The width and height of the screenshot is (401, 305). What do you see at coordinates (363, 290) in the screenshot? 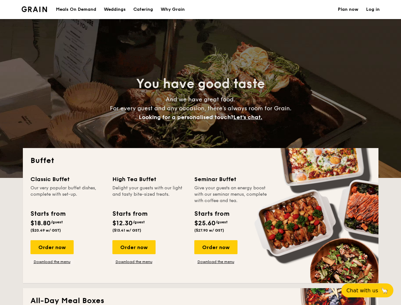
I see `span: Chat with us` at bounding box center [363, 290].